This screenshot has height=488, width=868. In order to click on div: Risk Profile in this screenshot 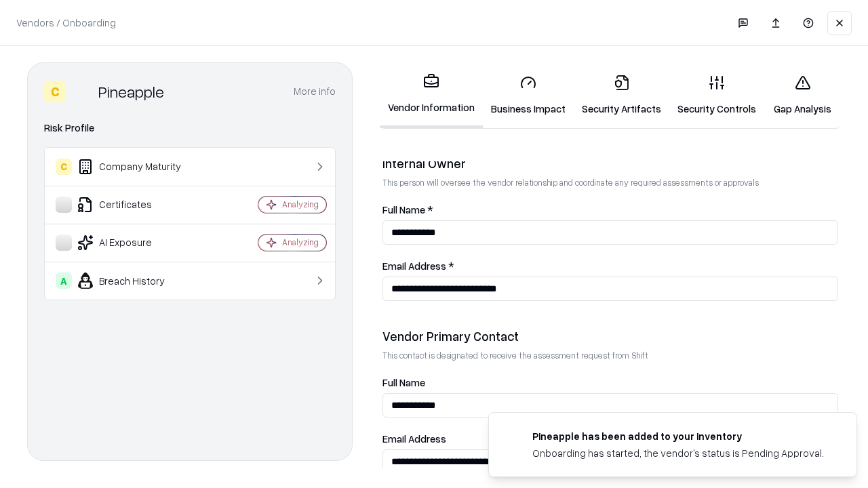, I will do `click(189, 128)`.